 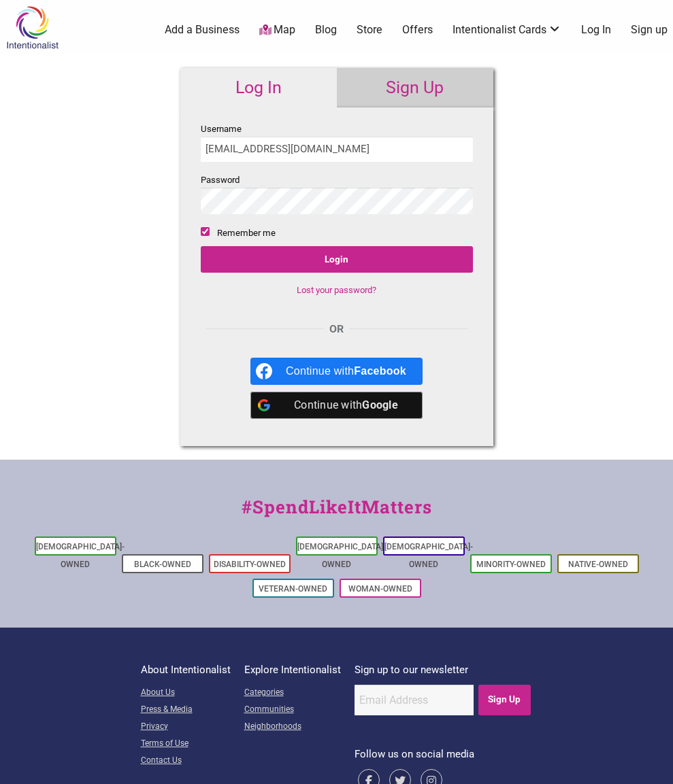 What do you see at coordinates (337, 329) in the screenshot?
I see `div: OR` at bounding box center [337, 329].